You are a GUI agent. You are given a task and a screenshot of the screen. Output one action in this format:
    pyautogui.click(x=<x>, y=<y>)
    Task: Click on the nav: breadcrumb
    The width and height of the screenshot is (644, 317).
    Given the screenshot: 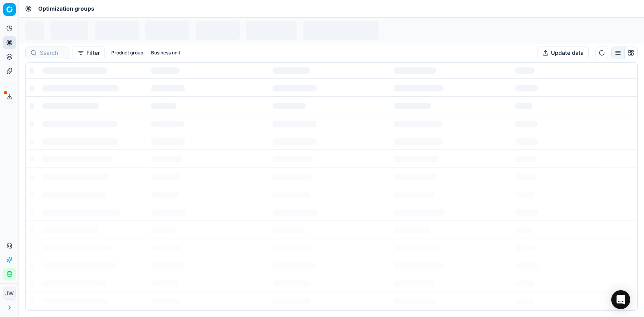 What is the action you would take?
    pyautogui.click(x=67, y=9)
    